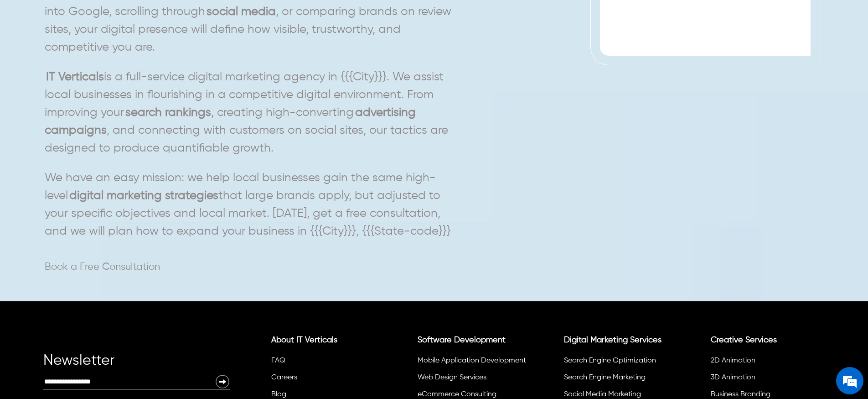  What do you see at coordinates (255, 113) in the screenshot?
I see `p: is a full-service digital marketing agency in {{{City}}}. We assist local businesses in flourishi...` at bounding box center [255, 113].